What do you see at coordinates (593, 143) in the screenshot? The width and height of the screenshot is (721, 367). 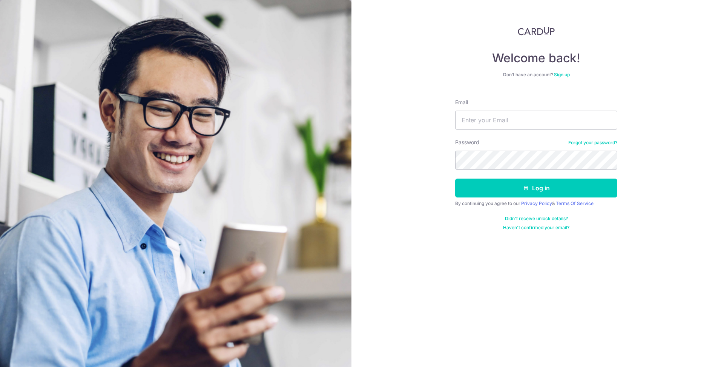 I see `a: Forgot your password?` at bounding box center [593, 143].